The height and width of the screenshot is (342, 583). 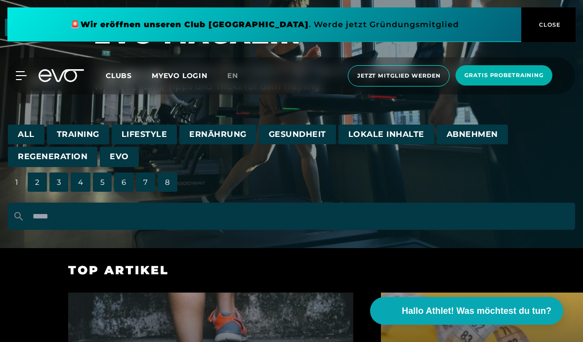 What do you see at coordinates (119, 157) in the screenshot?
I see `span: EVO` at bounding box center [119, 157].